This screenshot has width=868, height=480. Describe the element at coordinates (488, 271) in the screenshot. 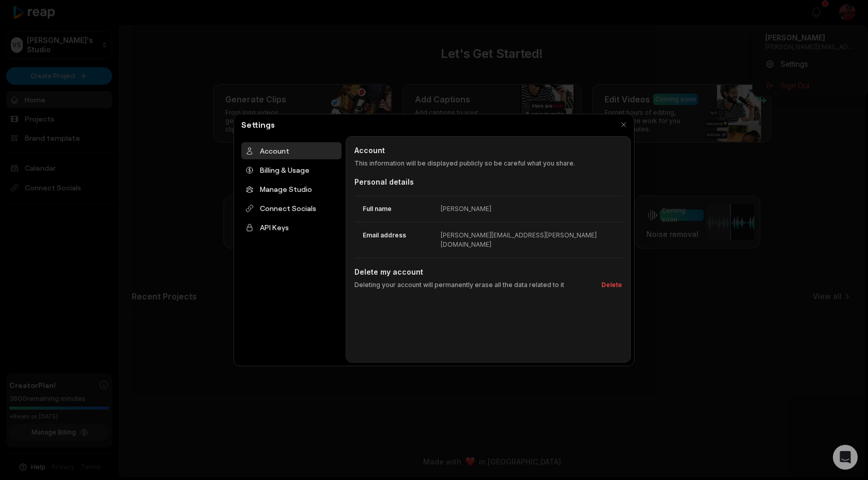

I see `h2: Delete my account` at that location.